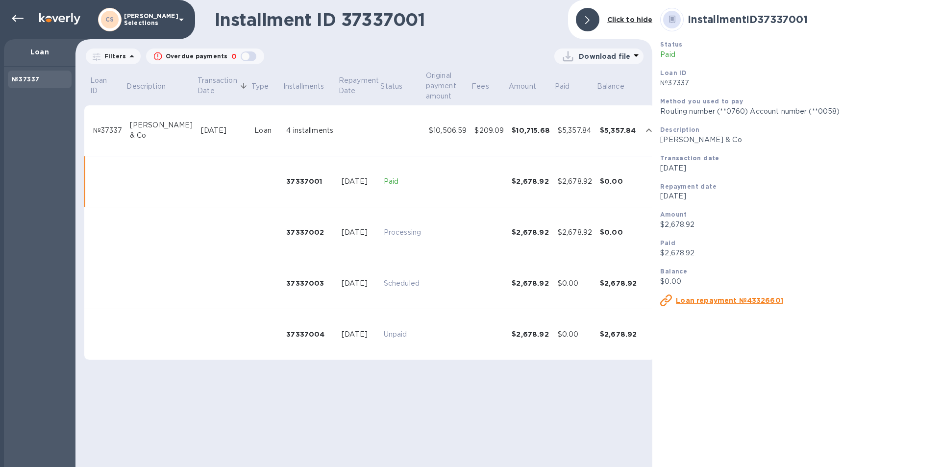 Image resolution: width=941 pixels, height=467 pixels. I want to click on div: 37337001, so click(310, 181).